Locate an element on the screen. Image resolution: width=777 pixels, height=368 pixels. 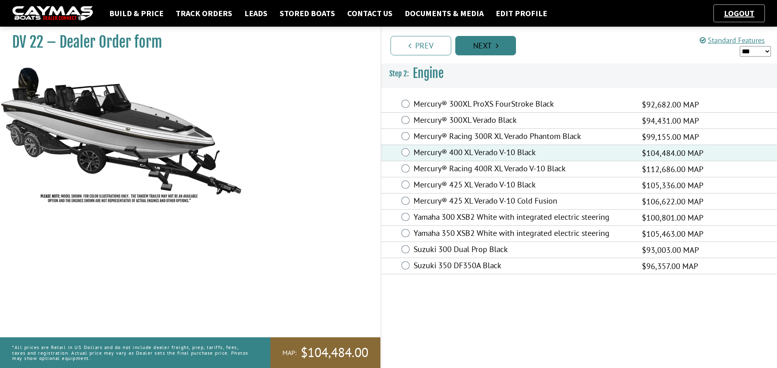
label: Suzuki 350 DF350A Black is located at coordinates (522, 267).